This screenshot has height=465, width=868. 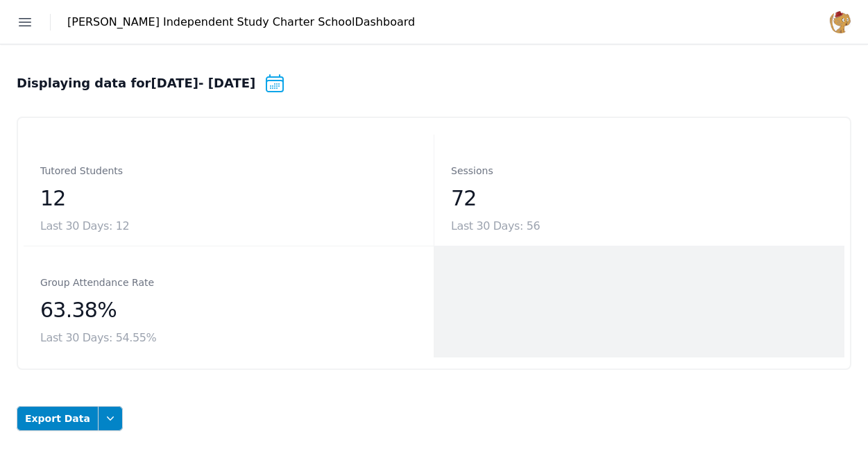 I want to click on dd: 63.38%, so click(x=229, y=310).